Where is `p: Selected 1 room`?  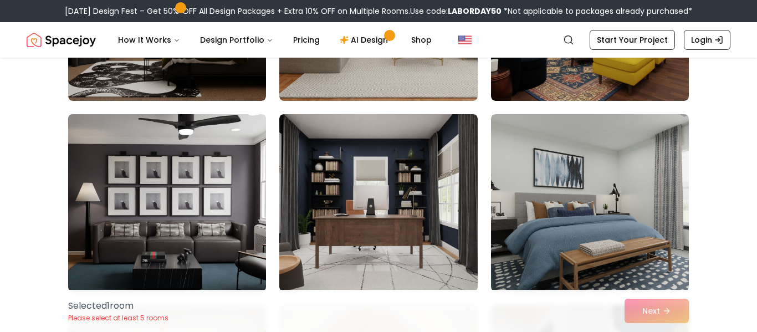
p: Selected 1 room is located at coordinates (118, 306).